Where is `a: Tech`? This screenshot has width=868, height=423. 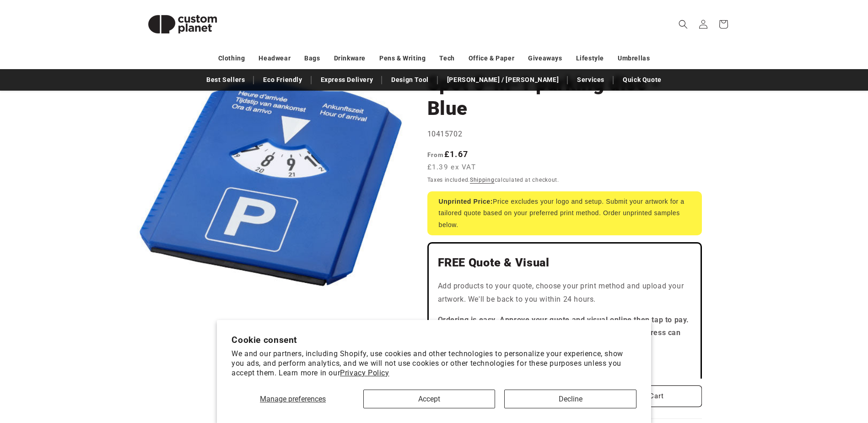
a: Tech is located at coordinates (447, 58).